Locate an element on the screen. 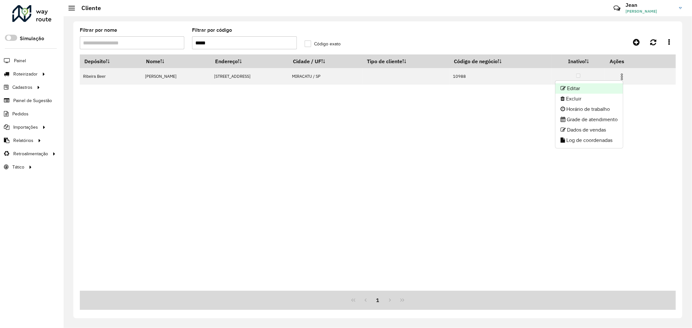  label: Código exato is located at coordinates (322, 44).